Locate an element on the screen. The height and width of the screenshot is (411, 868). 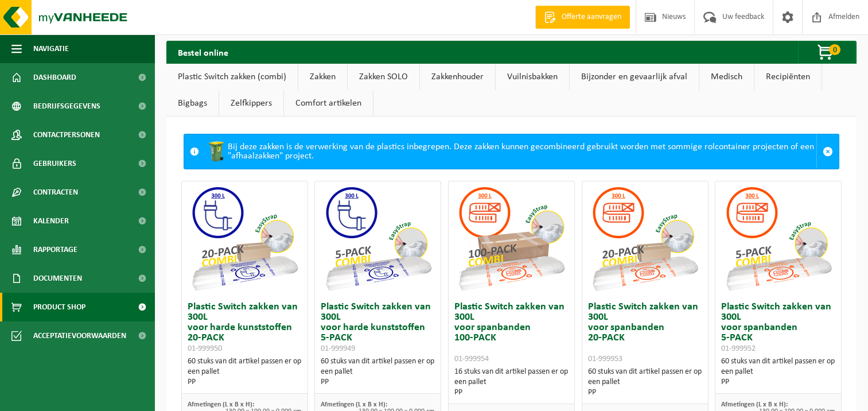
span: Product Shop is located at coordinates (59, 307).